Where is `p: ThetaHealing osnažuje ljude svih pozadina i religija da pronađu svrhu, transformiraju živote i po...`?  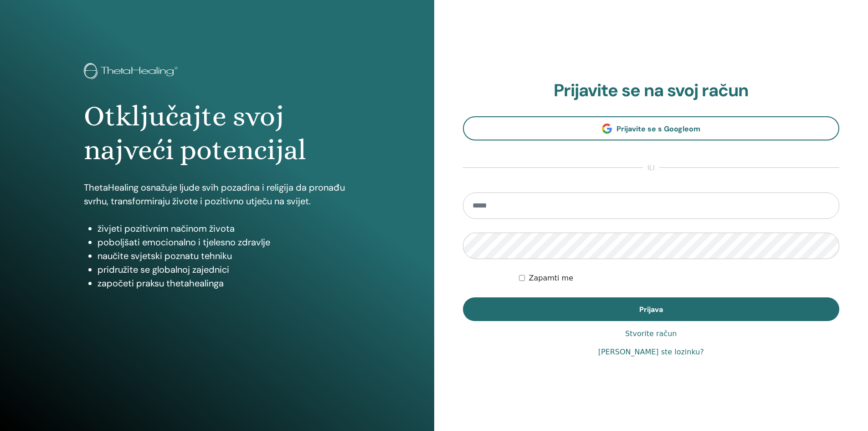
p: ThetaHealing osnažuje ljude svih pozadina i religija da pronađu svrhu, transformiraju živote i po... is located at coordinates (217, 194).